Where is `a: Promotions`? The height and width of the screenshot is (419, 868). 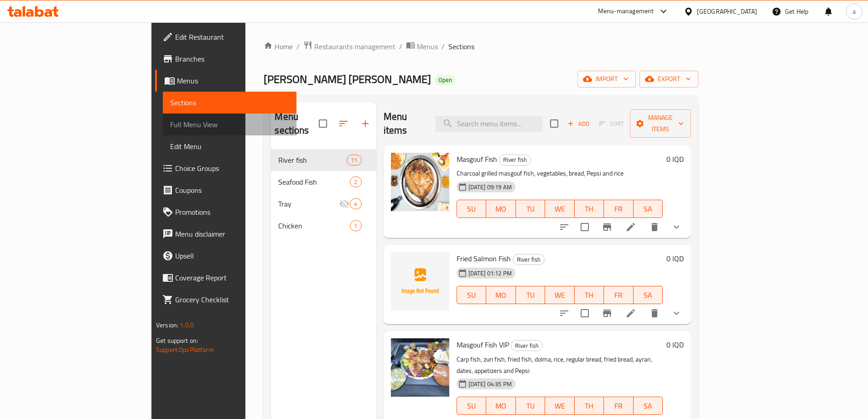 a: Promotions is located at coordinates (226, 212).